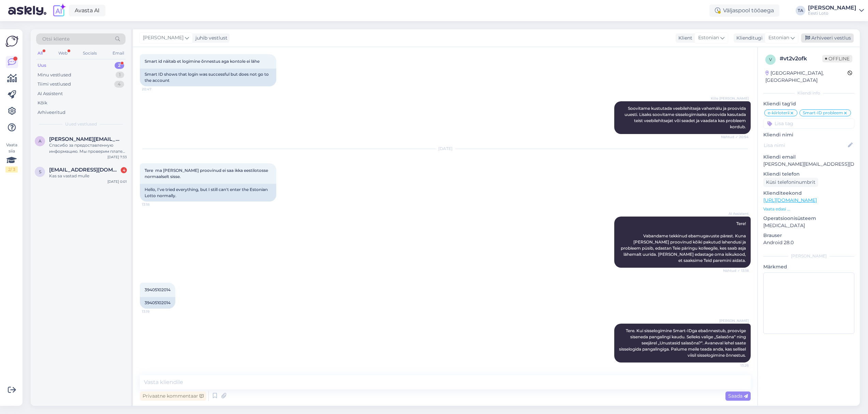  What do you see at coordinates (809, 174) in the screenshot?
I see `p: Kliendi telefon` at bounding box center [809, 174].